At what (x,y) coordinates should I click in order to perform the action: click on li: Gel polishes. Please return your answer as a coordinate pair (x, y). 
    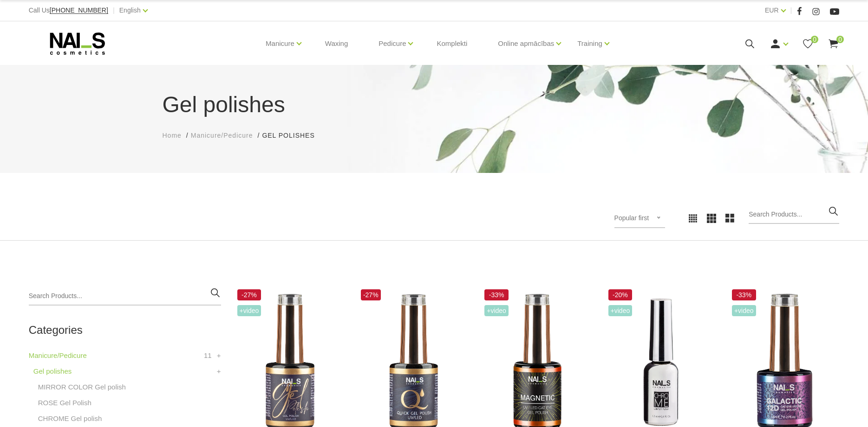
    Looking at the image, I should click on (292, 135).